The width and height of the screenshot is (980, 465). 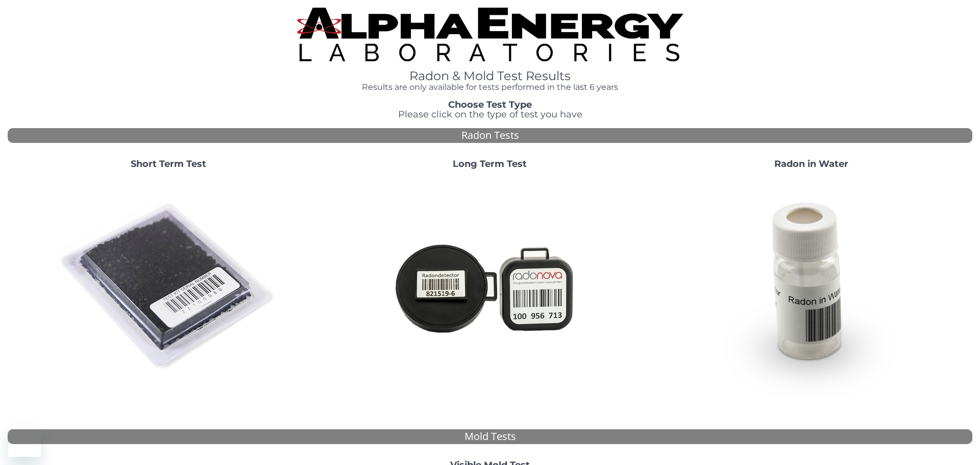 What do you see at coordinates (490, 135) in the screenshot?
I see `div: Radon Tests` at bounding box center [490, 135].